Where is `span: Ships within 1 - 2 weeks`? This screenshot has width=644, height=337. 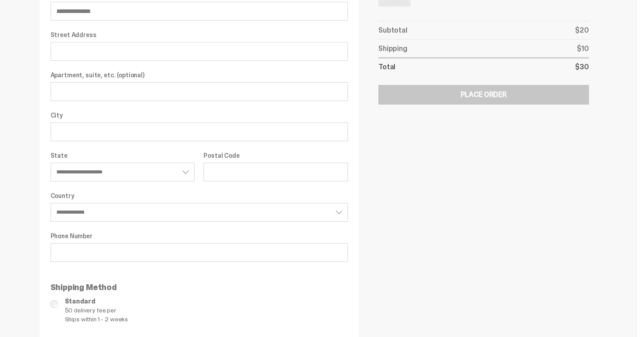 span: Ships within 1 - 2 weeks is located at coordinates (207, 319).